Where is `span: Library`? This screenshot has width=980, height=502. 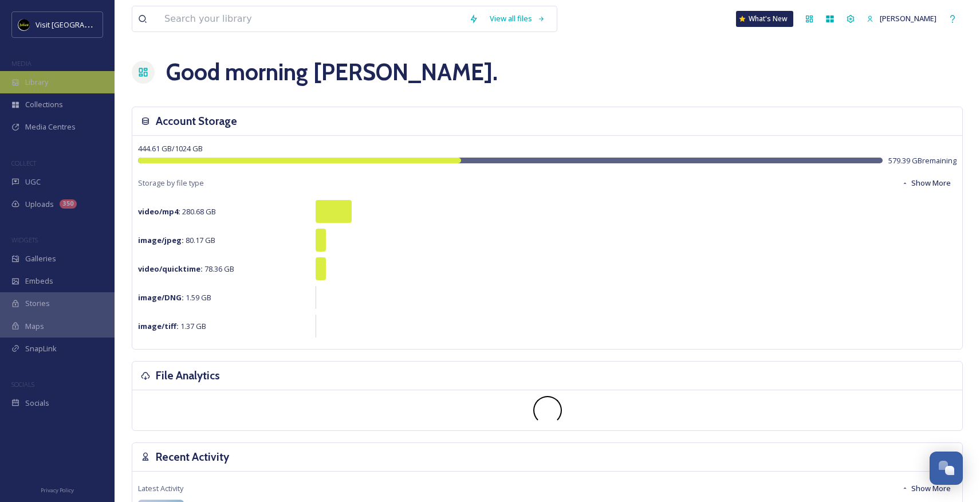 span: Library is located at coordinates (37, 82).